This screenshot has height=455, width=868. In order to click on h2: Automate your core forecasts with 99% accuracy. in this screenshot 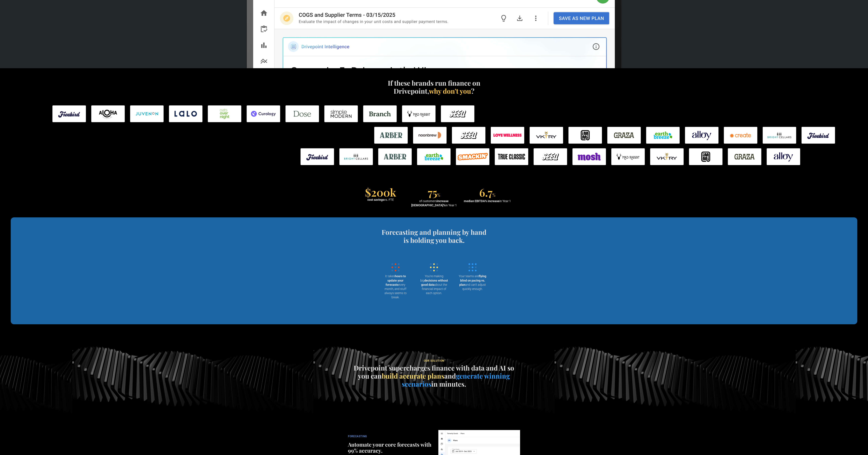, I will do `click(390, 447)`.